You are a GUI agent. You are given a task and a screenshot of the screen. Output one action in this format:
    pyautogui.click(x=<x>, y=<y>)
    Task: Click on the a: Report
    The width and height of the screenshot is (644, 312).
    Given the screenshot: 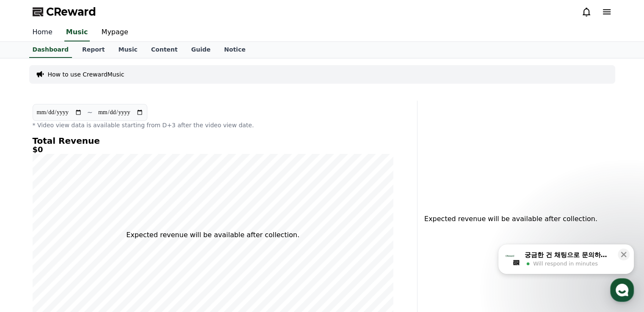 What is the action you would take?
    pyautogui.click(x=94, y=50)
    